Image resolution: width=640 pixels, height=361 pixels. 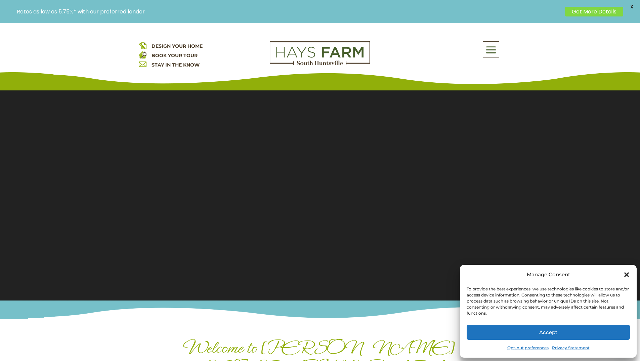 I want to click on p: Rates as low as 5.75%* with our preferred lender, so click(x=289, y=11).